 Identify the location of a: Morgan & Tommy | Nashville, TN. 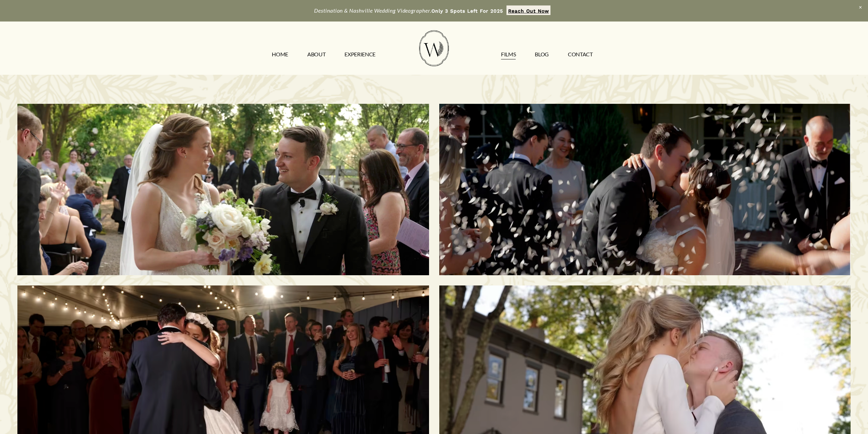
(223, 190).